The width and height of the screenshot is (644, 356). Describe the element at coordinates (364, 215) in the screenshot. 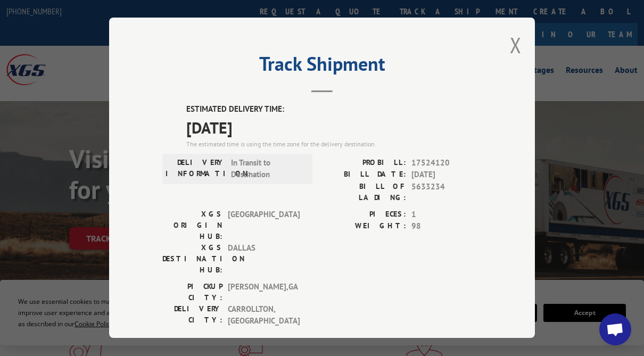

I see `label: PIECES:` at that location.